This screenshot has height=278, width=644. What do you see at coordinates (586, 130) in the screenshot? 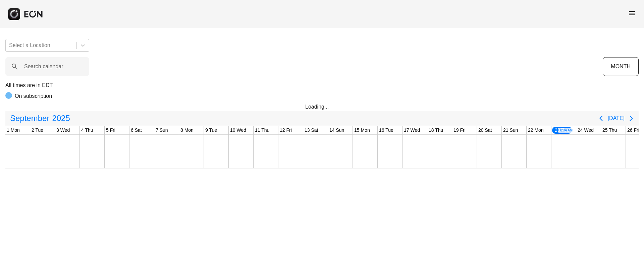
I see `div: 24 Wed` at bounding box center [586, 130].